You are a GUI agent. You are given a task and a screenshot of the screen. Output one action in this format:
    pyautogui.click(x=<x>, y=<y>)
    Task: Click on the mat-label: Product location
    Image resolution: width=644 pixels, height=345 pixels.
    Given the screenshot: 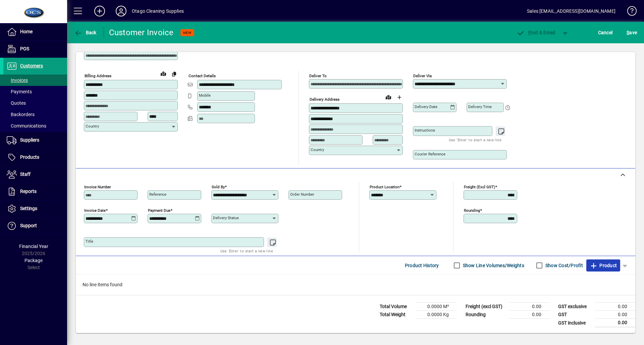 What is the action you would take?
    pyautogui.click(x=385, y=187)
    